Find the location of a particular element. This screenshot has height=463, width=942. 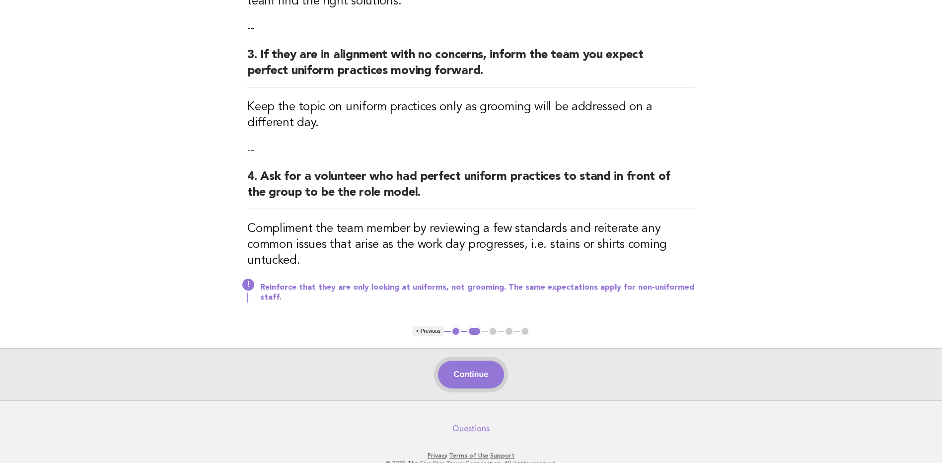

button: 1 is located at coordinates (456, 331).